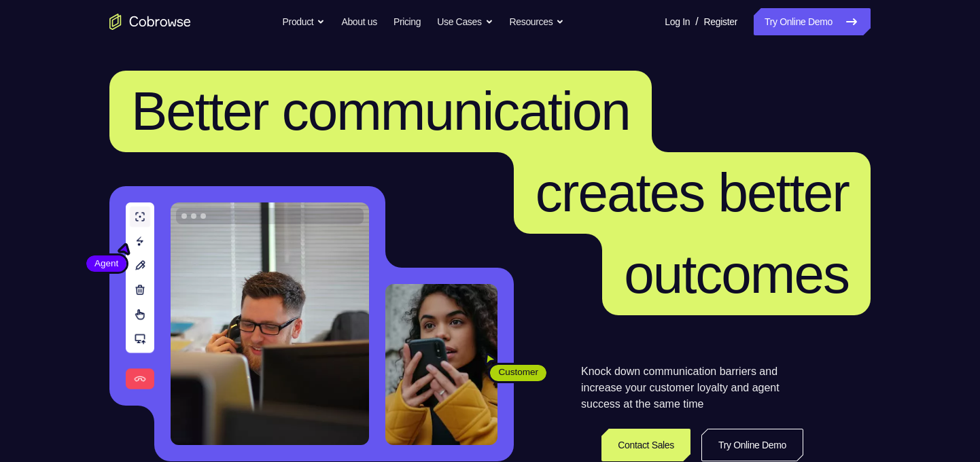 The height and width of the screenshot is (462, 980). I want to click on img: A customer holding their phone, so click(441, 365).